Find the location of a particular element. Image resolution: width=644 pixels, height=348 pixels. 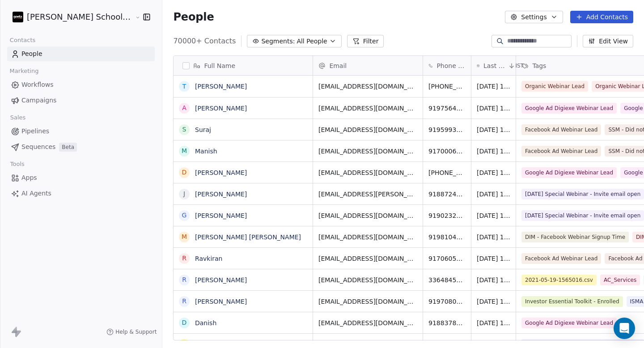

span: Contacts is located at coordinates (22, 40).